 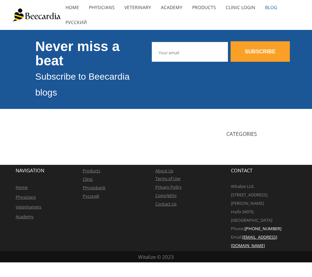 I want to click on span: Never miss a beat, so click(x=77, y=53).